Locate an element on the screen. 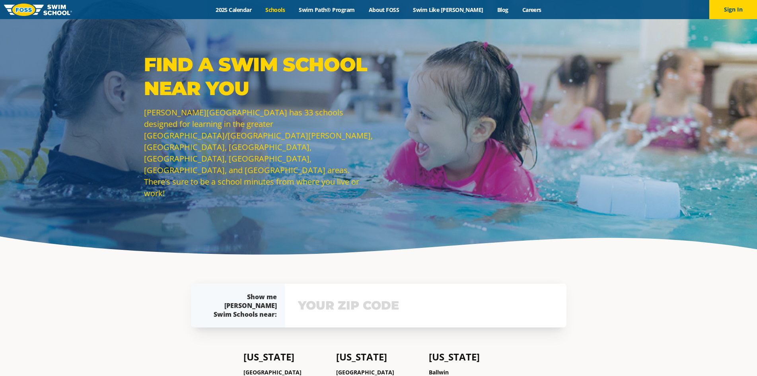 Image resolution: width=757 pixels, height=376 pixels. input: YOUR ZIP CODE is located at coordinates (425, 305).